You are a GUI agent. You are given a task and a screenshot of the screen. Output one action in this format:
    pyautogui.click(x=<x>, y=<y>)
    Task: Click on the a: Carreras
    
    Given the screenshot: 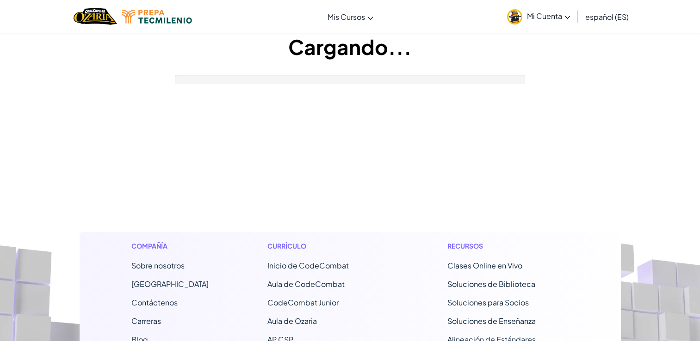 What is the action you would take?
    pyautogui.click(x=146, y=321)
    